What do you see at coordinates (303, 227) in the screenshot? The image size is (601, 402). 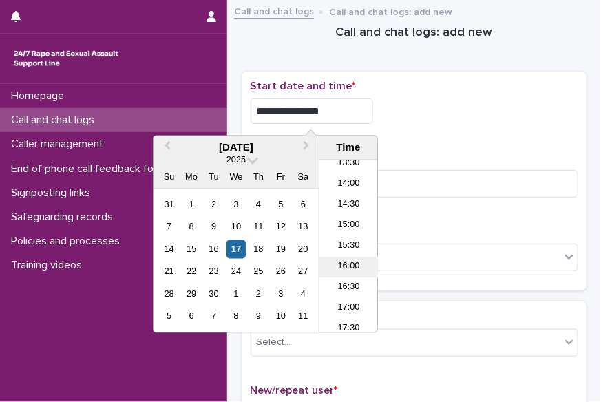 I see `div: Choose Saturday, September 13th, 2025` at bounding box center [303, 227].